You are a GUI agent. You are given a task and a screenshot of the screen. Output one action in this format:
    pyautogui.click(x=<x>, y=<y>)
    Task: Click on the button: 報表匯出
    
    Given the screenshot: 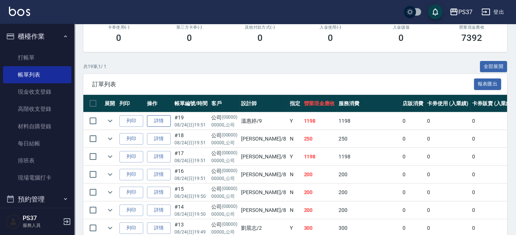 What is the action you would take?
    pyautogui.click(x=488, y=84)
    